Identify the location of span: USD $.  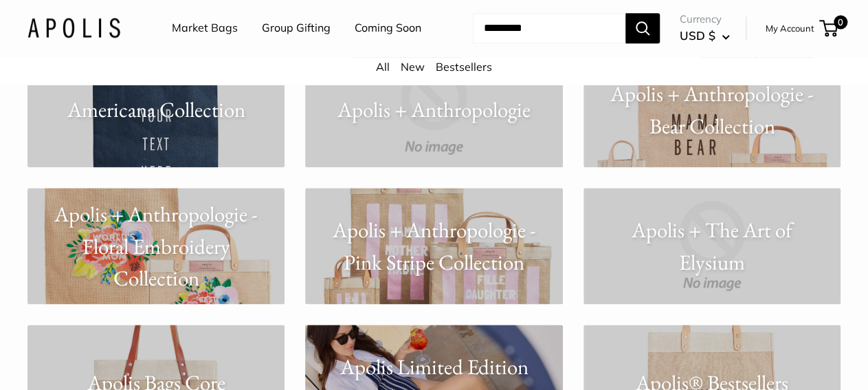
(698, 36).